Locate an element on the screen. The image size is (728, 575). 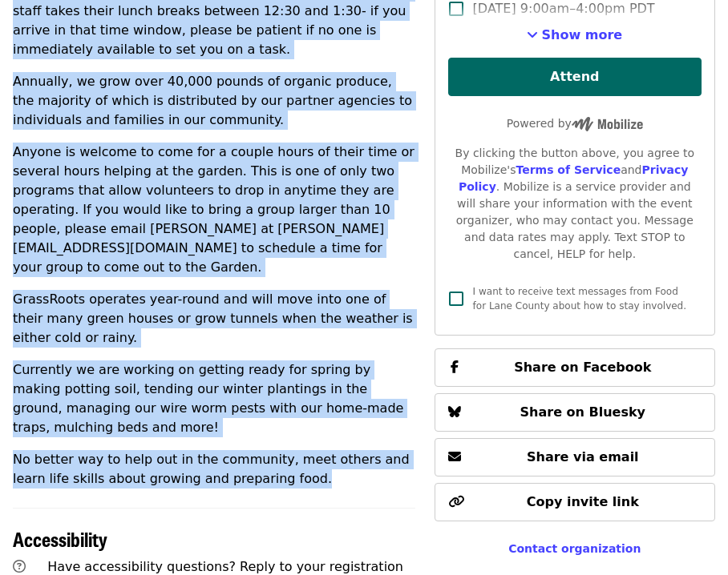
button: Attend is located at coordinates (574, 77).